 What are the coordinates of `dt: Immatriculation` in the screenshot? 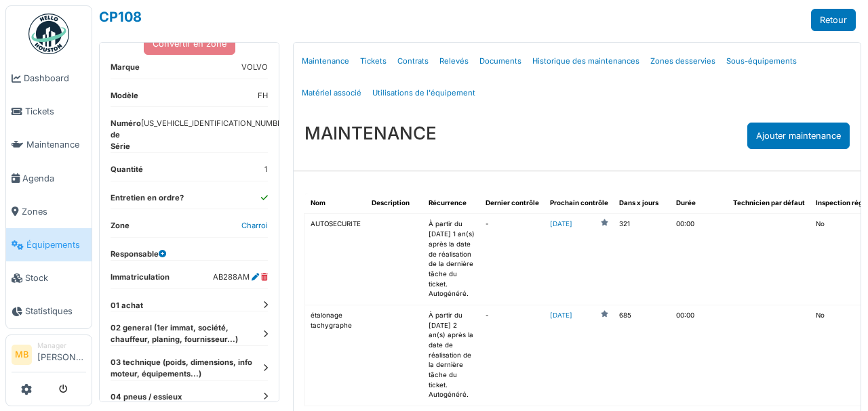 It's located at (140, 280).